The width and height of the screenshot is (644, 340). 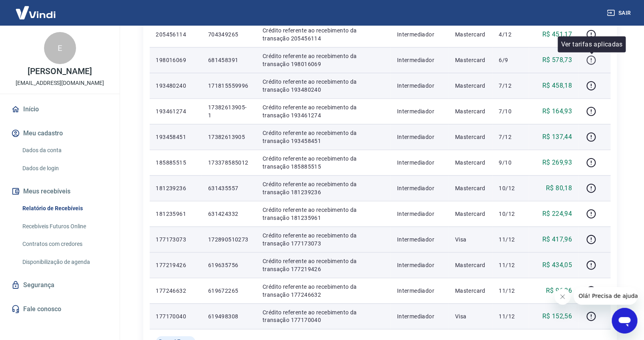 What do you see at coordinates (557, 86) in the screenshot?
I see `p: R$ 458,18` at bounding box center [557, 86].